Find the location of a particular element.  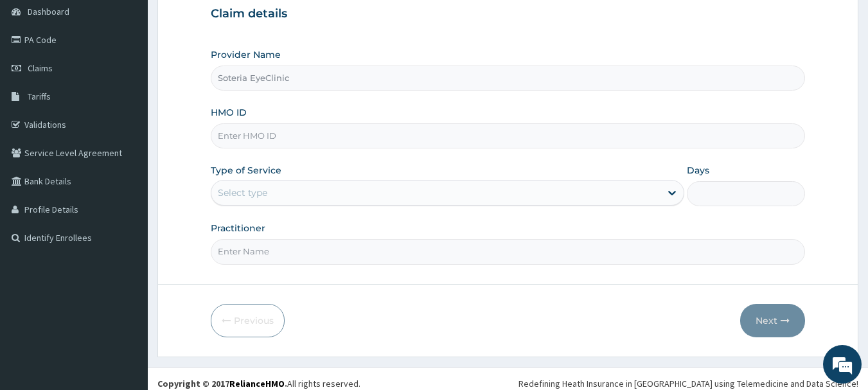

div: Select type is located at coordinates (242, 193).